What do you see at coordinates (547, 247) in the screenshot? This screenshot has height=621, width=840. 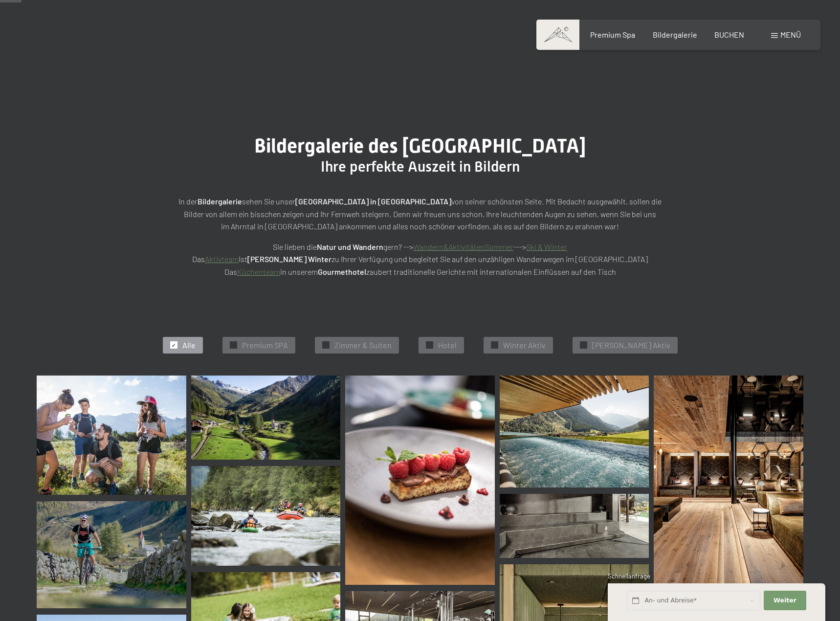 I see `a: Ski & Winter` at bounding box center [547, 247].